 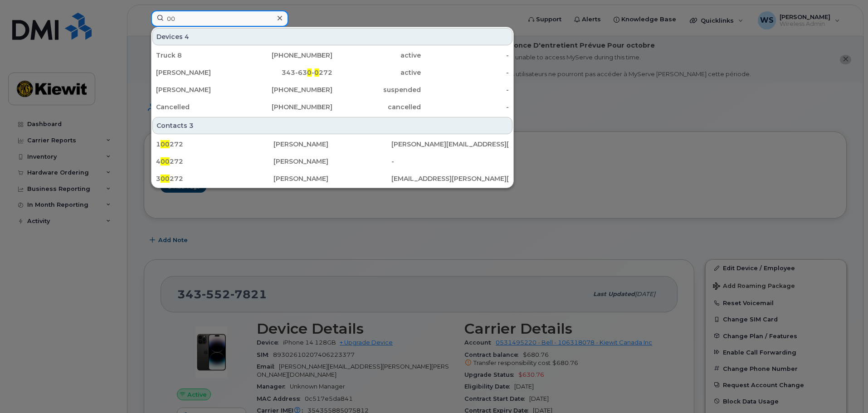 What do you see at coordinates (191, 125) in the screenshot?
I see `span: 3` at bounding box center [191, 125].